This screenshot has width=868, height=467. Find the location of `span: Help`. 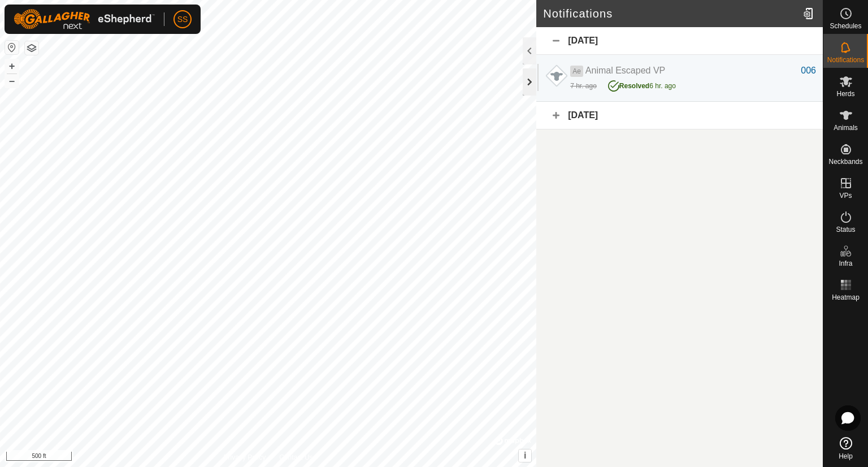

span: Help is located at coordinates (846, 456).